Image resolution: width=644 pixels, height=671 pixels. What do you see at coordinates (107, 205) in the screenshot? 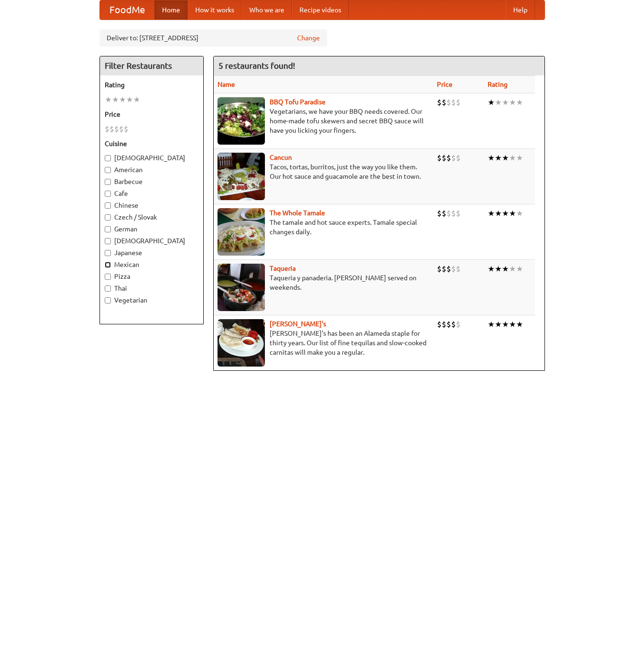
I see `input: Chinese` at bounding box center [107, 205].